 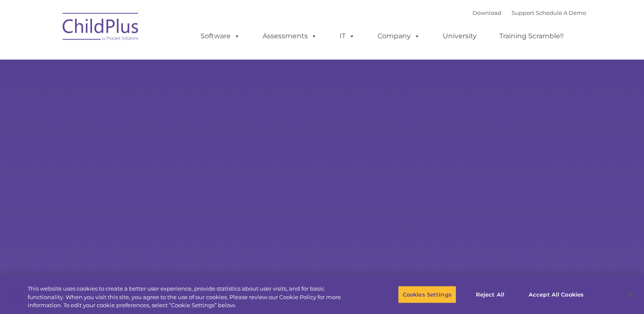 I want to click on img: ChildPlus by Procare Solutions, so click(x=101, y=28).